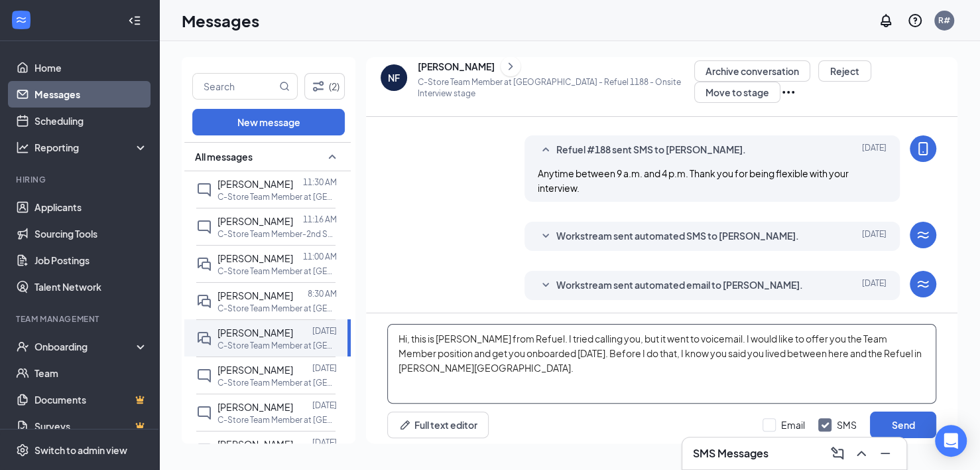 The image size is (980, 470). What do you see at coordinates (838, 453) in the screenshot?
I see `button: ComposeMessage` at bounding box center [838, 453].